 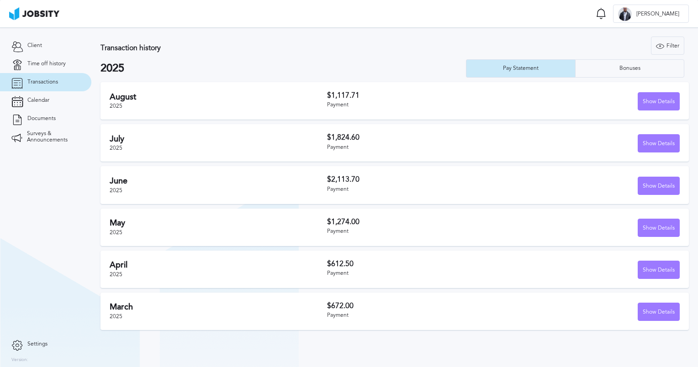 What do you see at coordinates (415, 264) in the screenshot?
I see `h3: $612.50` at bounding box center [415, 264].